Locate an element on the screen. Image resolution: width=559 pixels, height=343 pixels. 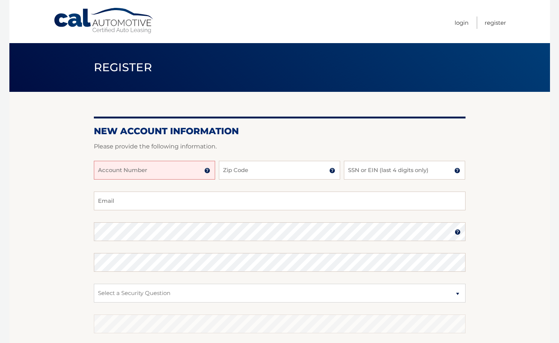
h2: New Account Information is located at coordinates (280, 131).